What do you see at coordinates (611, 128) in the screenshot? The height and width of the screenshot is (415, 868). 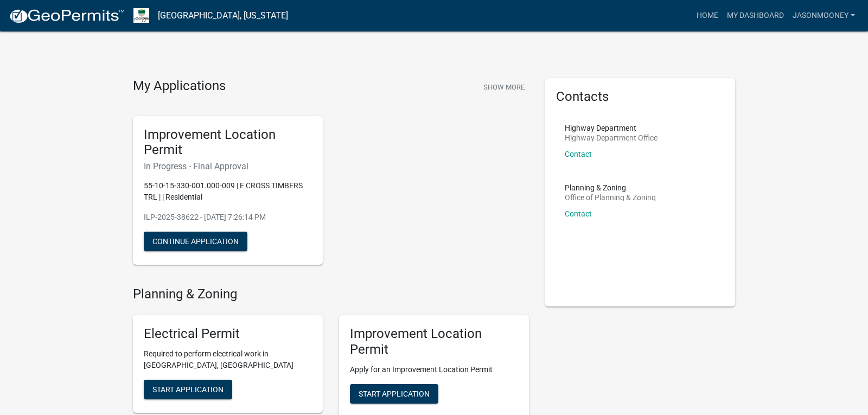 I see `p: Highway Department` at bounding box center [611, 128].